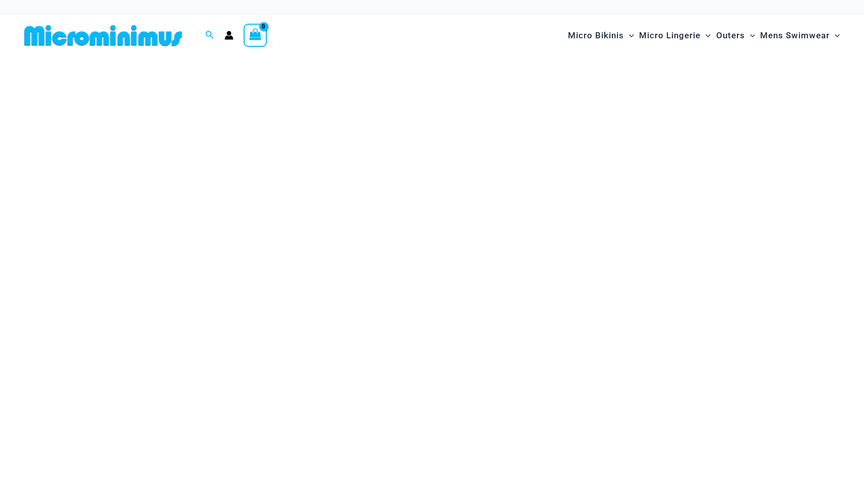 Image resolution: width=864 pixels, height=504 pixels. What do you see at coordinates (731, 35) in the screenshot?
I see `span: Outers` at bounding box center [731, 35].